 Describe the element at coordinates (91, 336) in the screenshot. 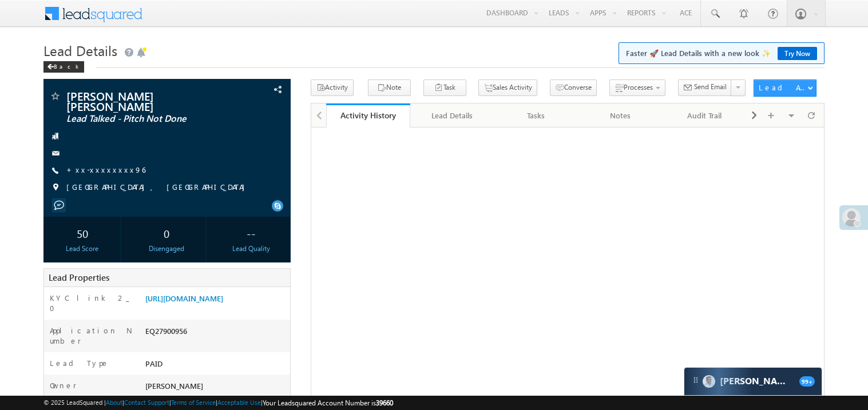

I see `label: Application Number` at that location.